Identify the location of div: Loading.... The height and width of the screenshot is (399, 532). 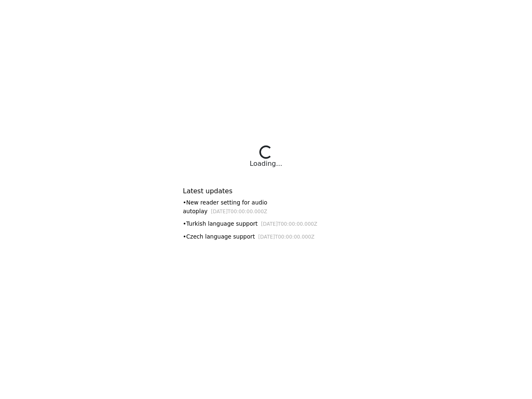
(266, 164).